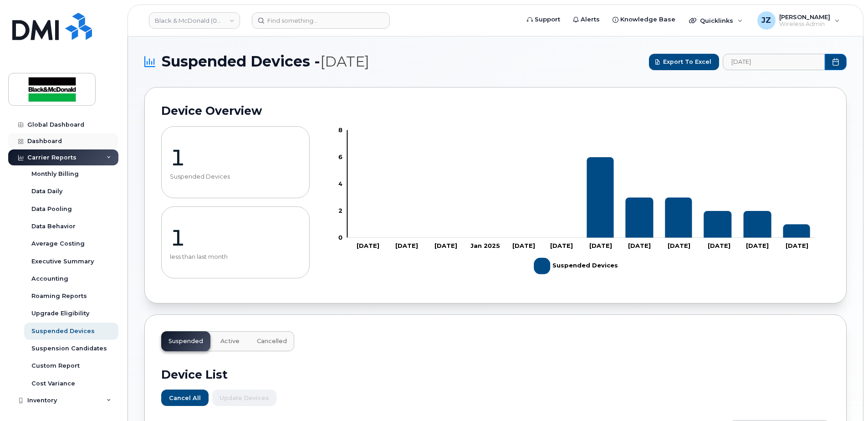 The image size is (868, 421). What do you see at coordinates (244, 398) in the screenshot?
I see `span: Update Devices` at bounding box center [244, 398].